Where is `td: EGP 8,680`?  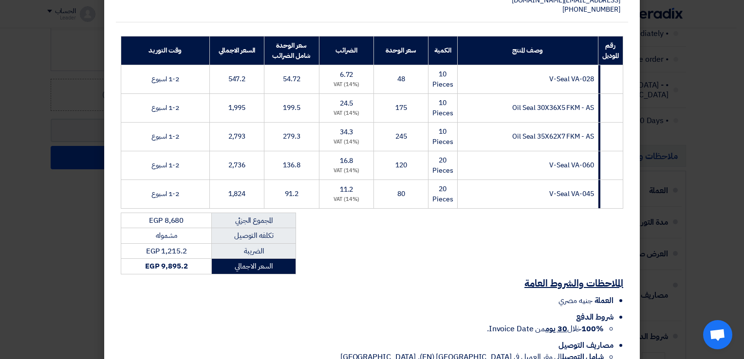 td: EGP 8,680 is located at coordinates (166, 221).